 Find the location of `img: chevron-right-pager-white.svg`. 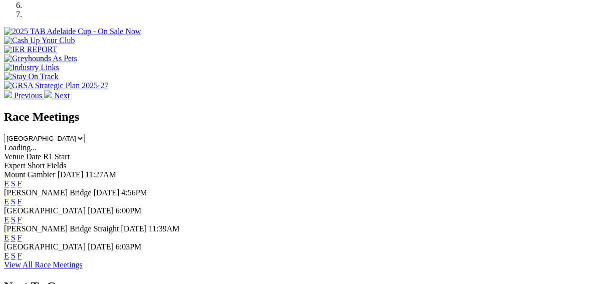

img: chevron-right-pager-white.svg is located at coordinates (48, 94).